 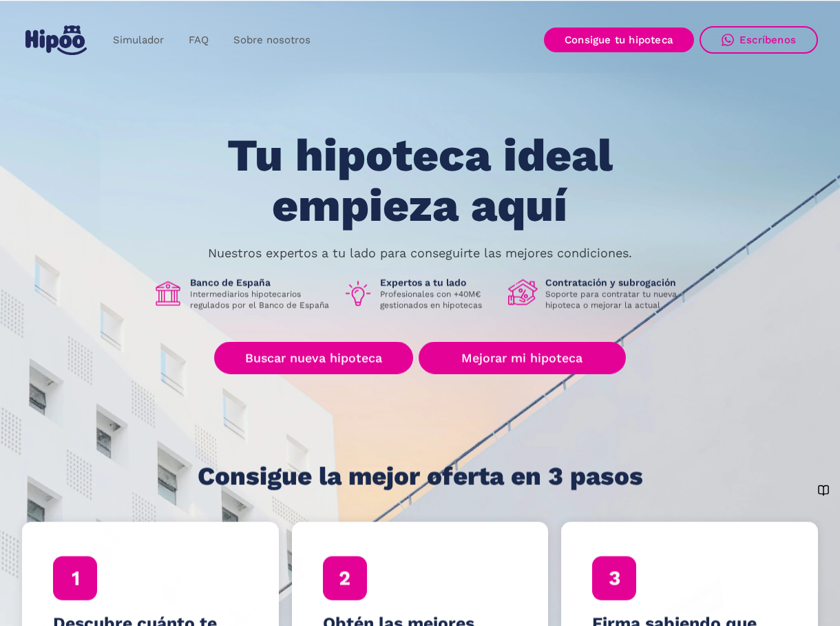 What do you see at coordinates (420, 253) in the screenshot?
I see `p: Nuestros expertos a tu lado para conseguirte las mejores condiciones.` at bounding box center [420, 253].